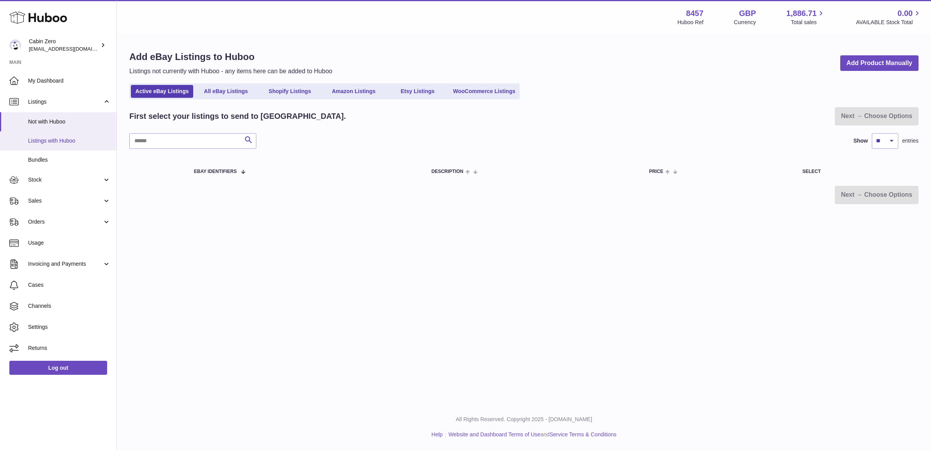 This screenshot has height=450, width=931. Describe the element at coordinates (231, 71) in the screenshot. I see `p: Listings not currently with Huboo - any items here can be added to Huboo` at that location.